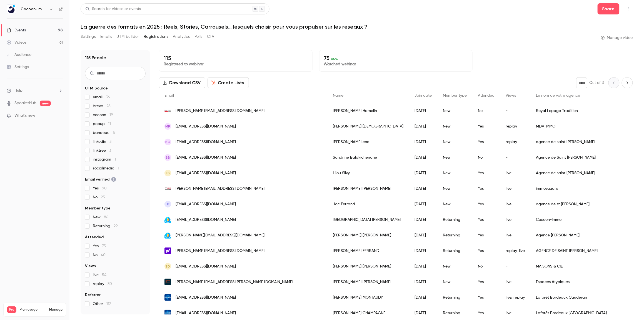 The height and width of the screenshot is (320, 644). What do you see at coordinates (56, 310) in the screenshot?
I see `a: Manage` at bounding box center [56, 310].